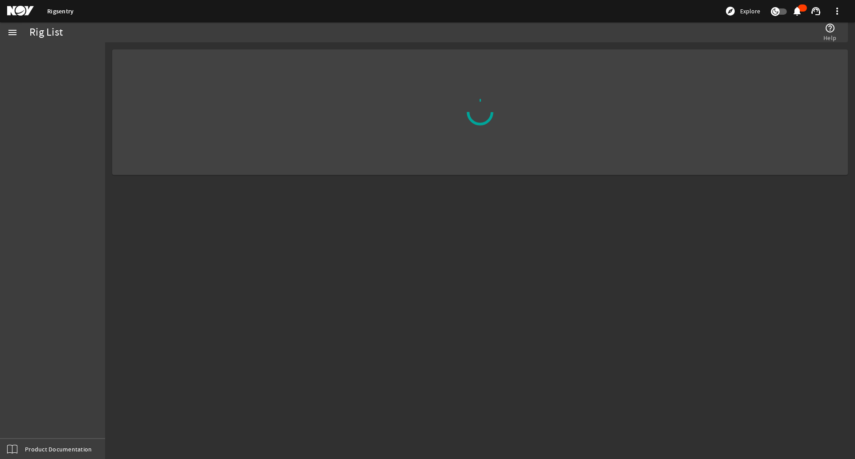 The height and width of the screenshot is (459, 855). Describe the element at coordinates (730, 11) in the screenshot. I see `mat-icon: explore` at that location.